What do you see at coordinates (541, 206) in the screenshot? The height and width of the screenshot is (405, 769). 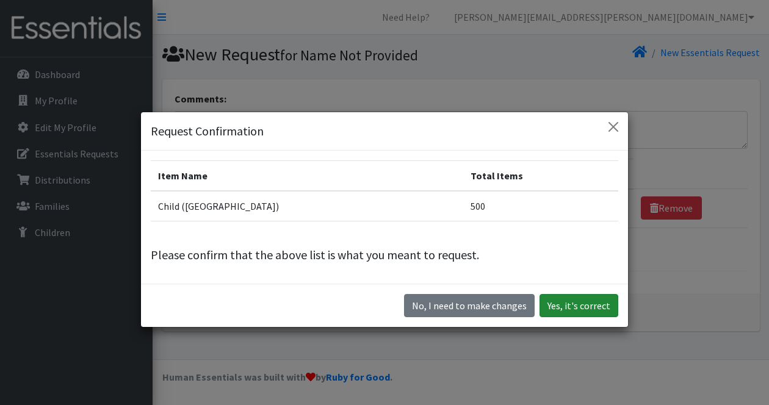 I see `td: 500` at bounding box center [541, 206].